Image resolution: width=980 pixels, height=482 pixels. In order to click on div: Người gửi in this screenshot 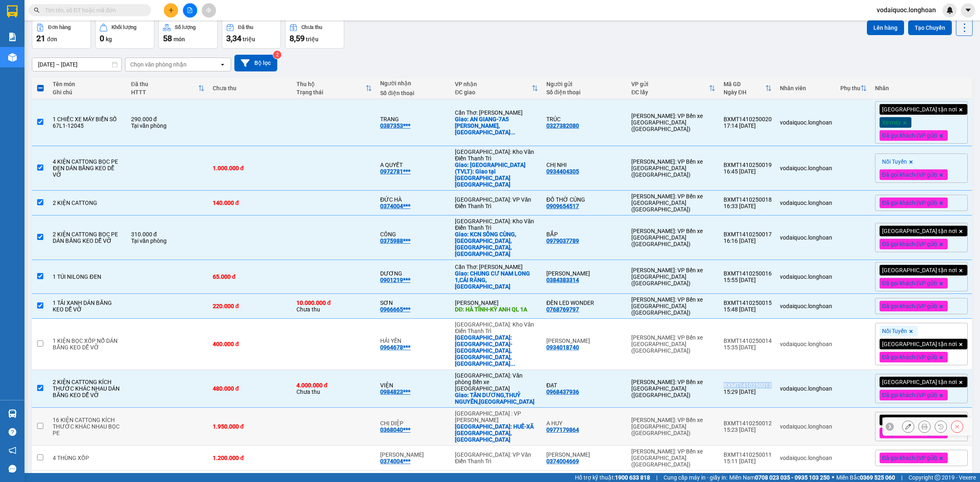, I will do `click(584, 84)`.